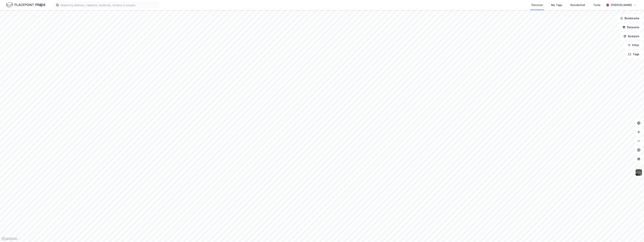 The image size is (644, 242). Describe the element at coordinates (578, 5) in the screenshot. I see `div: Residential` at that location.